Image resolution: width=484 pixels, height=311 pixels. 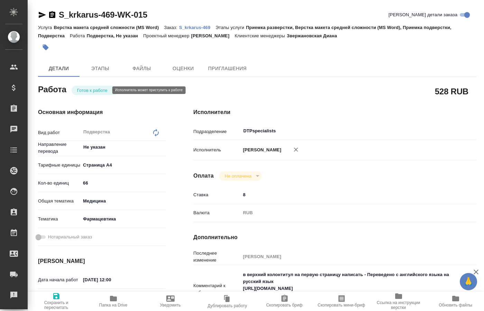 I want to click on p: Услуга, so click(x=46, y=27).